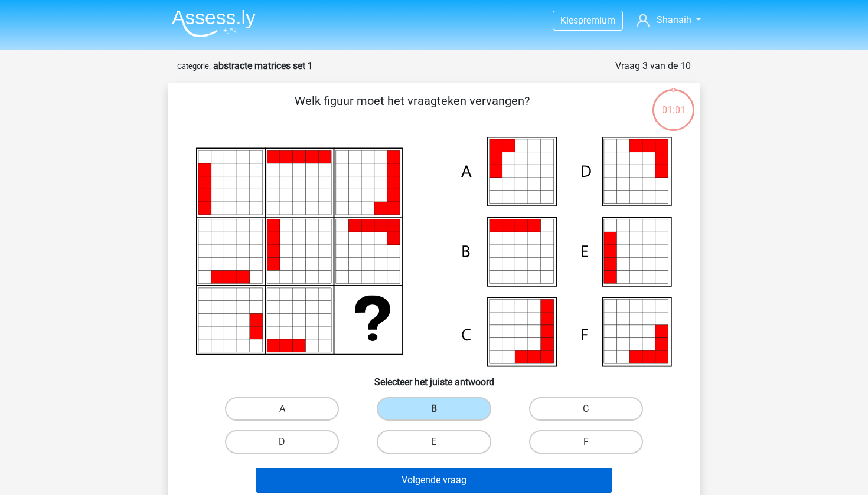 The height and width of the screenshot is (495, 868). What do you see at coordinates (674, 19) in the screenshot?
I see `span: Shanaih` at bounding box center [674, 19].